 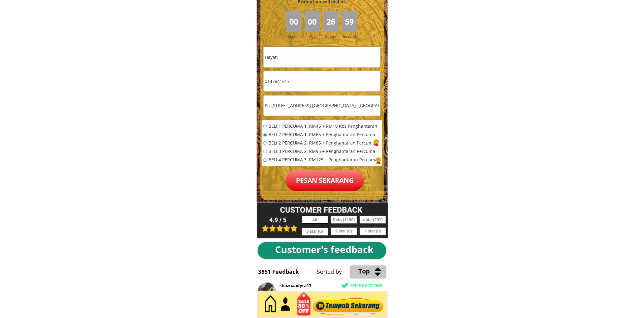 What do you see at coordinates (323, 160) in the screenshot?
I see `span: BELI 4 PERCUMA 3: RM125 + Penghantaran Percuma` at bounding box center [323, 160].